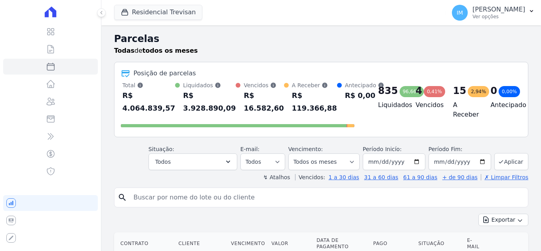  I want to click on label: Período Inicío:, so click(382, 149).